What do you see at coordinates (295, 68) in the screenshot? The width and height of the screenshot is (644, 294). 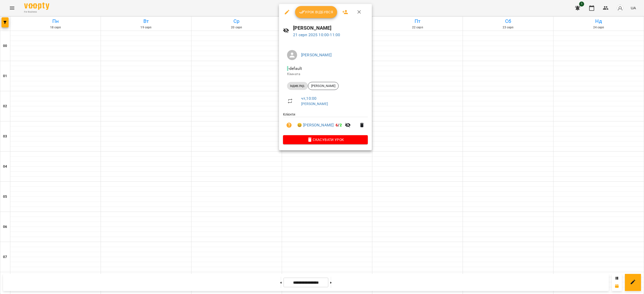 I see `span: - default` at bounding box center [295, 68].